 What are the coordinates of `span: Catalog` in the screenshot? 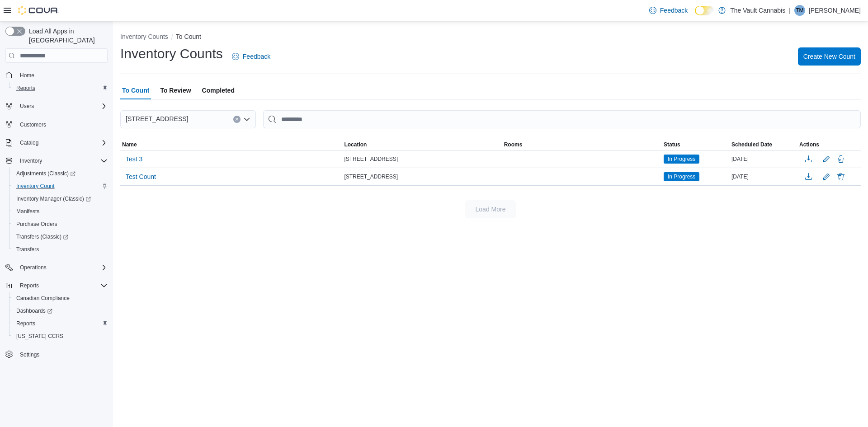 It's located at (62, 143).